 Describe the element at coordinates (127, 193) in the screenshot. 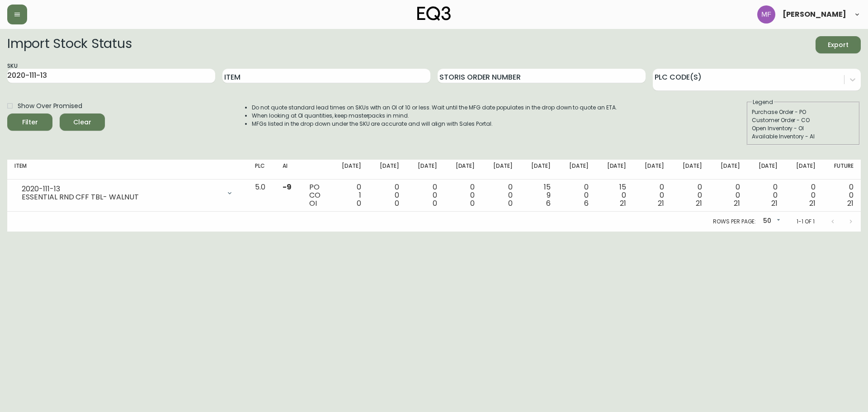

I see `div: 2020-111-13ESSENTIAL RND CFF TBL- WALNUT` at that location.